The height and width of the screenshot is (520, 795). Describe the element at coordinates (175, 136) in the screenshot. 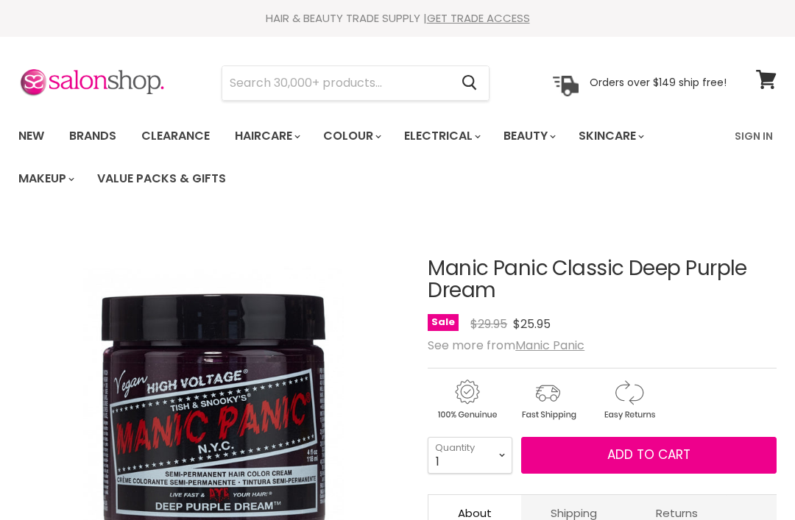

I see `a: Clearance` at that location.